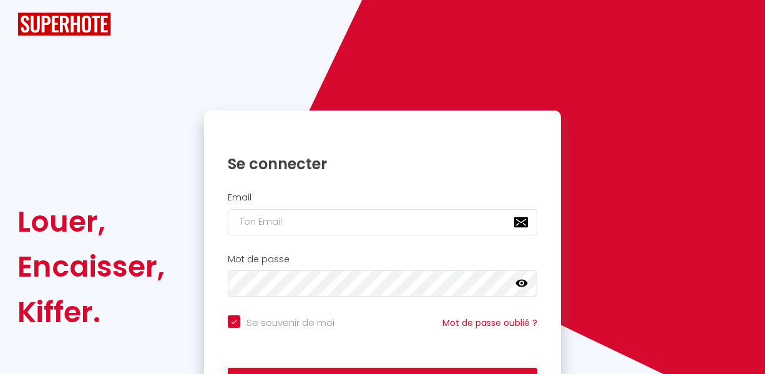 The height and width of the screenshot is (374, 765). I want to click on h2: Mot de passe, so click(382, 259).